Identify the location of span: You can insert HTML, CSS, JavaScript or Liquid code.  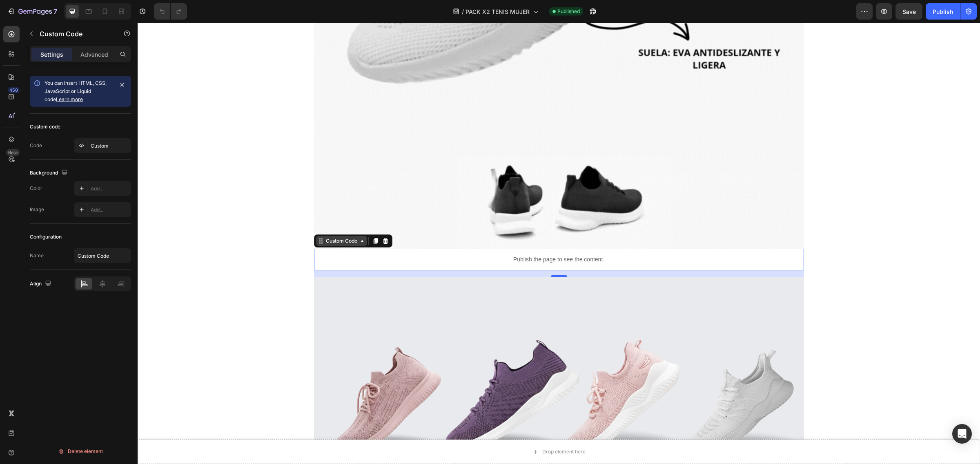
(76, 91).